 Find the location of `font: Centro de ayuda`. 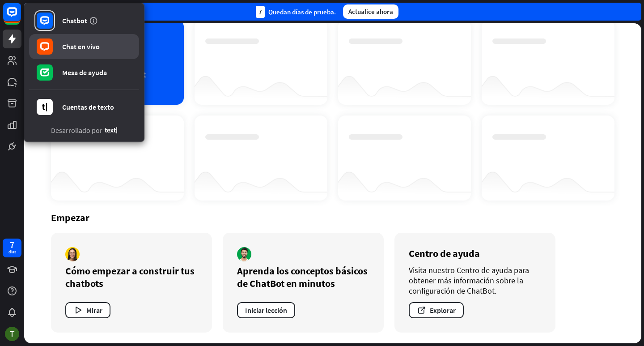

font: Centro de ayuda is located at coordinates (444, 254).